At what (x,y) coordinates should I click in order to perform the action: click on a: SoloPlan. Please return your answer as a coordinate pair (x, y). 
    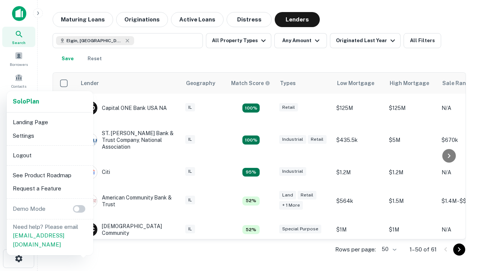
    Looking at the image, I should click on (26, 101).